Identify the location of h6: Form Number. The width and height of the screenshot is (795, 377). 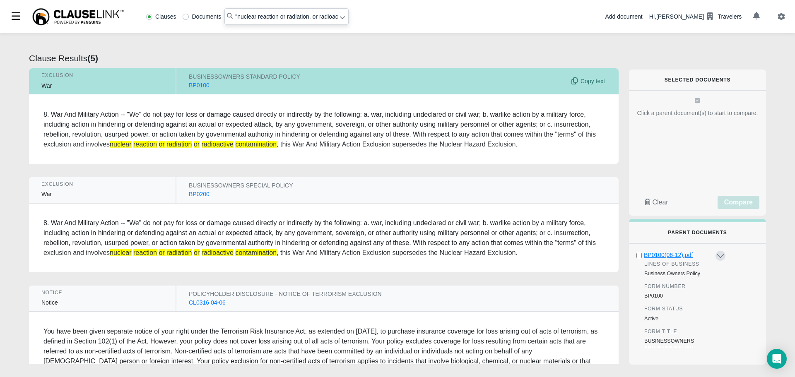
(681, 286).